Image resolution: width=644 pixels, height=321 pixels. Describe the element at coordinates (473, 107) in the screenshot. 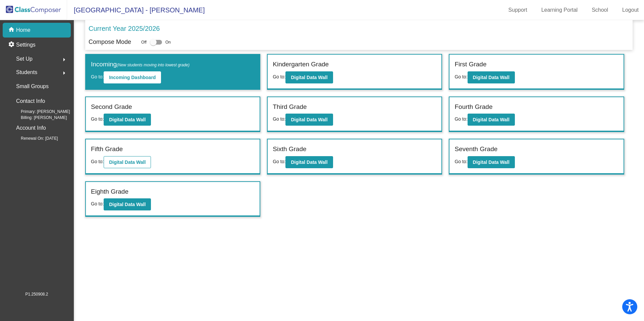

I see `label: Fourth Grade` at that location.